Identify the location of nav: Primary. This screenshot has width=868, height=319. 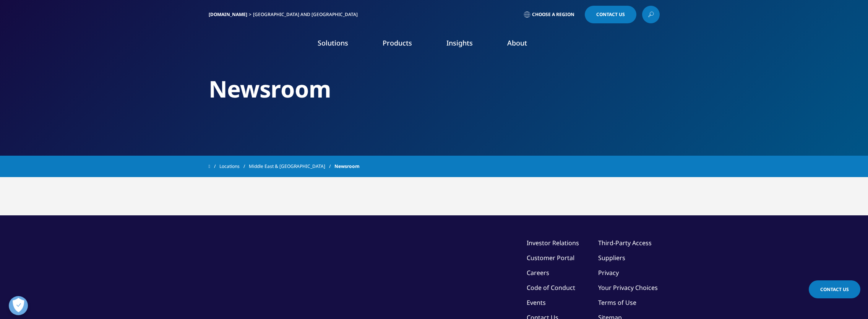
(466, 45).